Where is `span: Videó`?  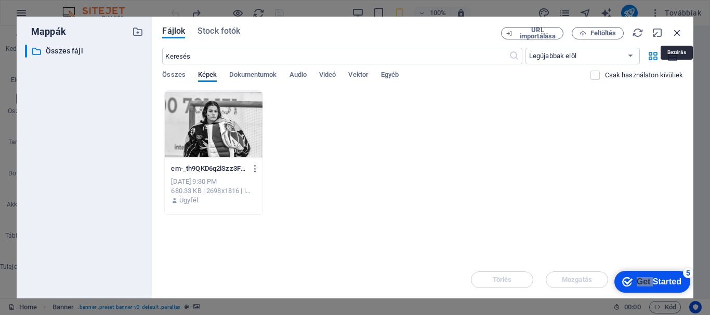 span: Videó is located at coordinates (327, 76).